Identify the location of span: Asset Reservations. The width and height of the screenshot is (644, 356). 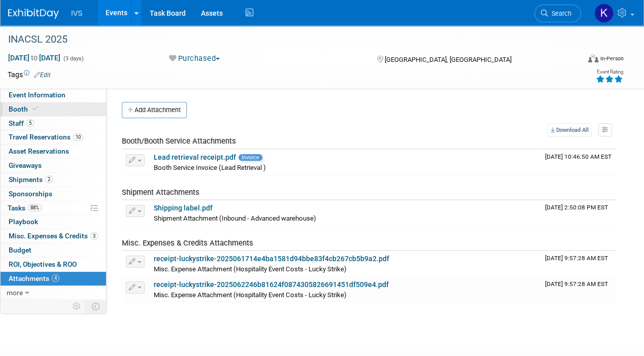
(39, 151).